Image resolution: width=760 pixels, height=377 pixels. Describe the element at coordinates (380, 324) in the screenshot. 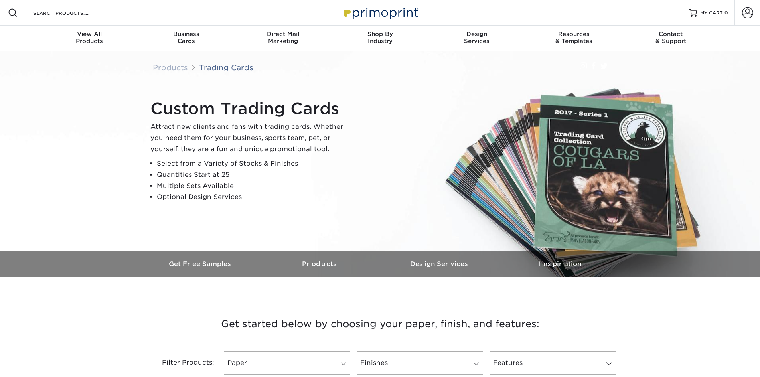

I see `h3: Get started below by choosing your paper, finish, and features:` at that location.